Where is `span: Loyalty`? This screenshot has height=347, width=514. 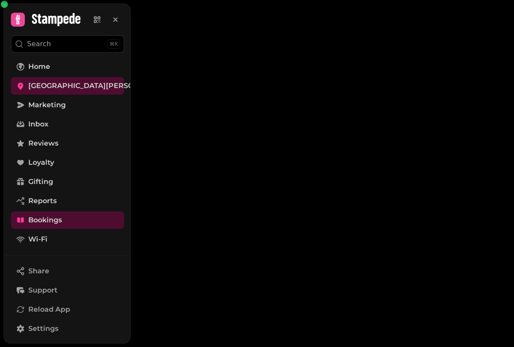
span: Loyalty is located at coordinates (41, 163).